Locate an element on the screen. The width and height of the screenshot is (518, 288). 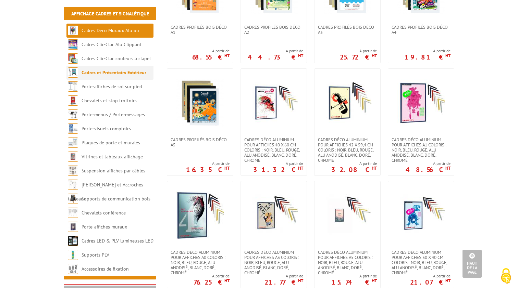
span: Cadres Profilés Bois Déco A4 is located at coordinates (421, 30).